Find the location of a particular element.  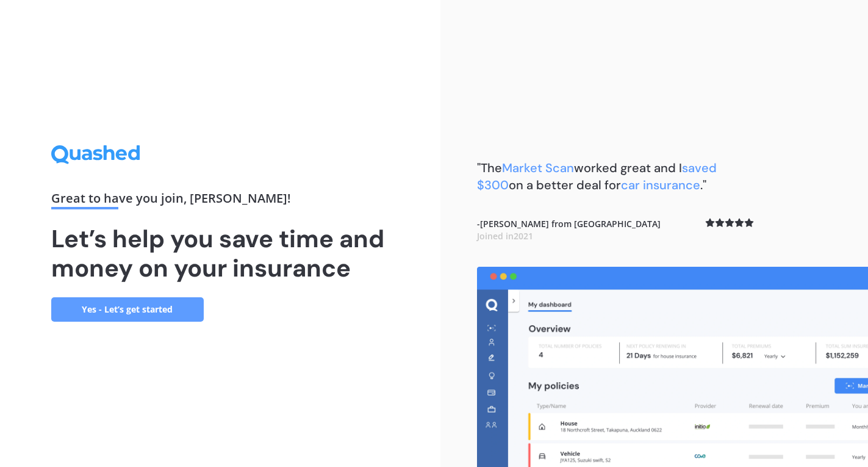

span: car insurance is located at coordinates (661, 185).